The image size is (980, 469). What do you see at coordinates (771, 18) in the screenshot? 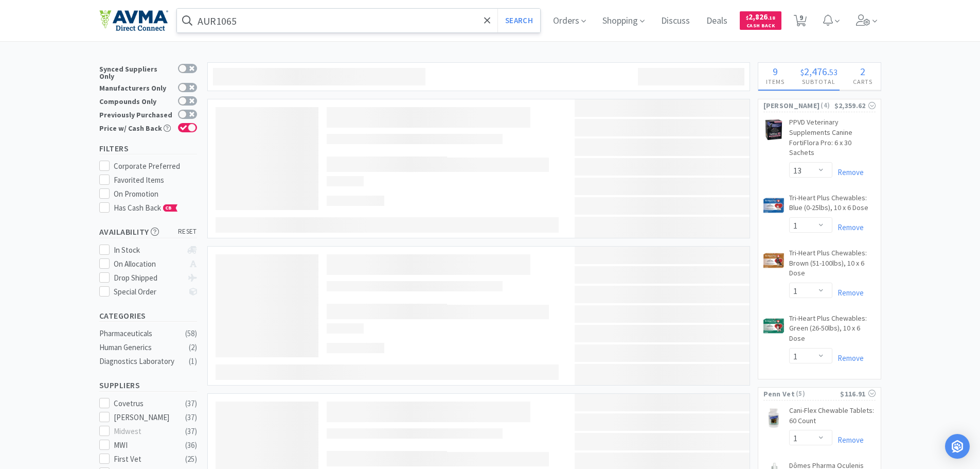
I see `span: . 18` at bounding box center [771, 18].